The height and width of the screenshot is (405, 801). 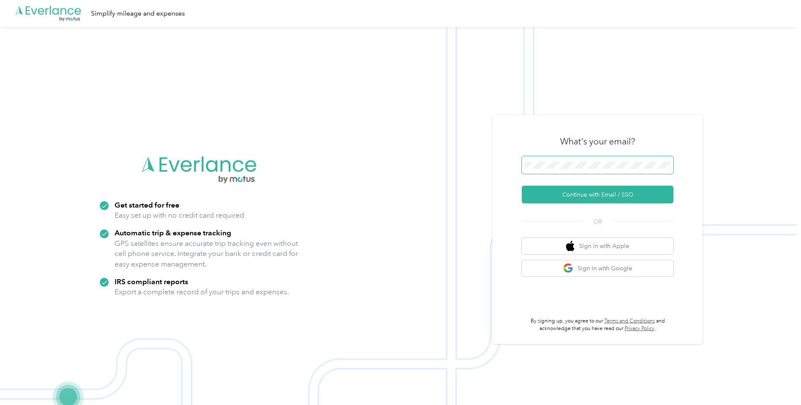 What do you see at coordinates (173, 232) in the screenshot?
I see `strong: Automatic trip & expense tracking` at bounding box center [173, 232].